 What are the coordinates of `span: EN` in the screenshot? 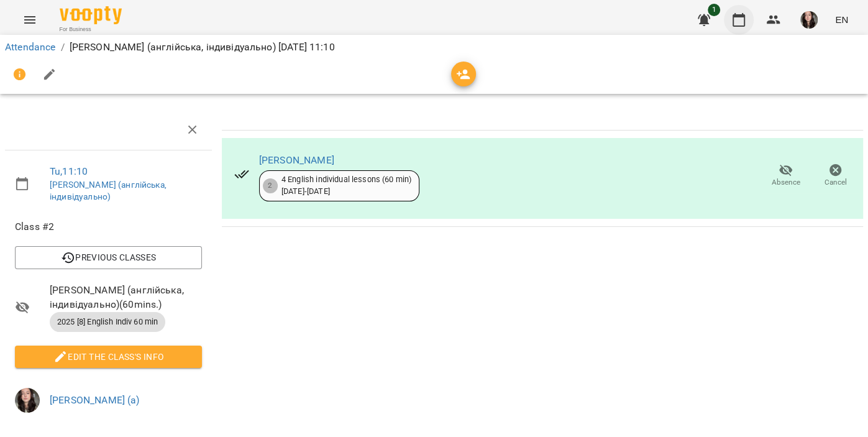 It's located at (842, 19).